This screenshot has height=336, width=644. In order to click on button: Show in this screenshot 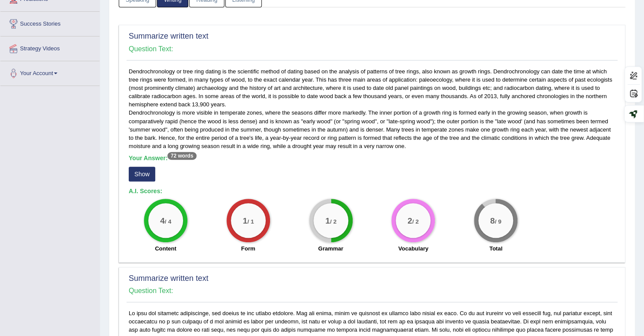, I will do `click(142, 174)`.